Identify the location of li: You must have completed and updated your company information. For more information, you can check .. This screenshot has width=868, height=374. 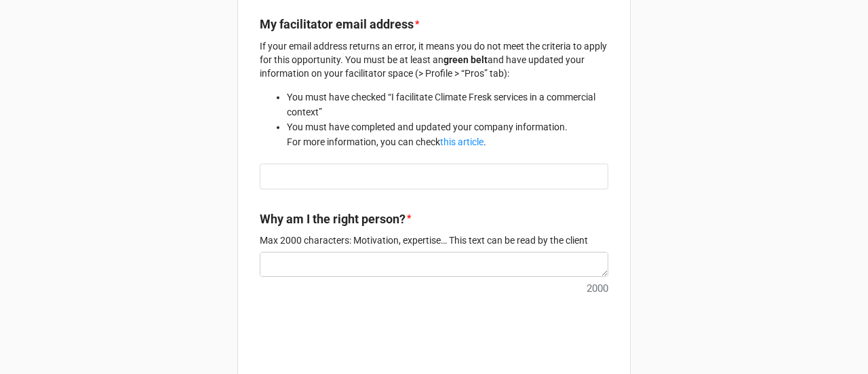
(447, 135).